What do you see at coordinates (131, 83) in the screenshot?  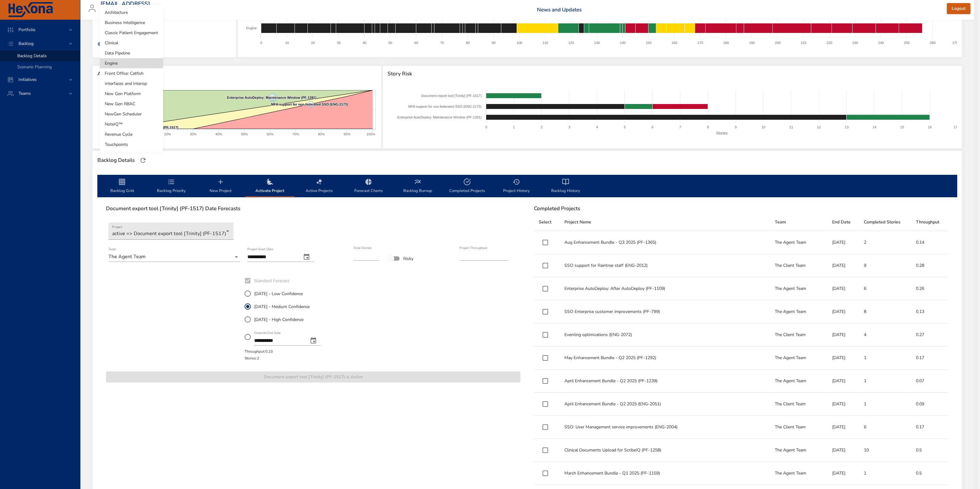 I see `li: Interfaces and Interop` at bounding box center [131, 83].